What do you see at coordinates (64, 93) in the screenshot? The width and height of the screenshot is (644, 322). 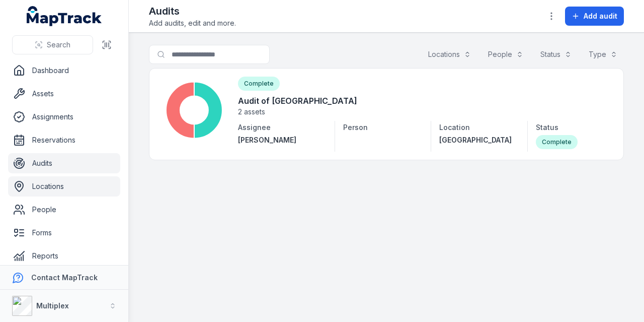 I see `a: Assets` at bounding box center [64, 93].